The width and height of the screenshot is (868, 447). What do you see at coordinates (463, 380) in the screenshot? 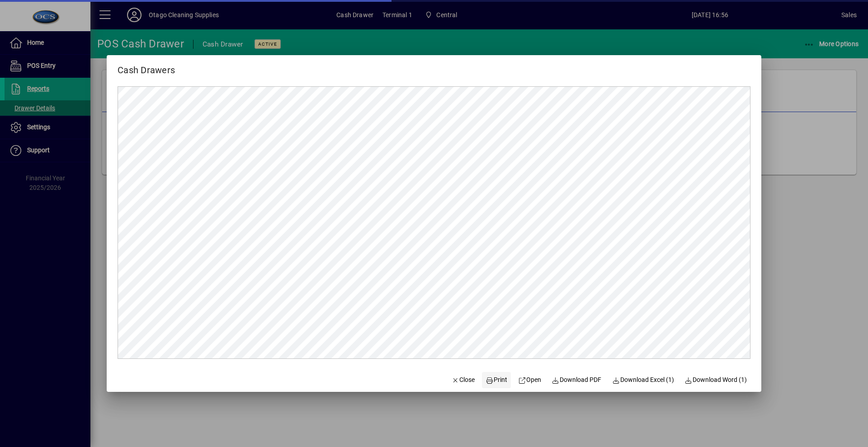
I see `button: Close` at bounding box center [463, 380].